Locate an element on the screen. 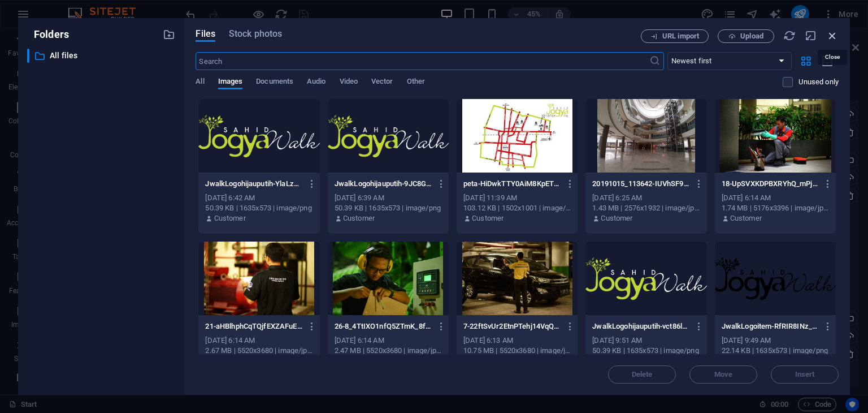 The height and width of the screenshot is (413, 868). p: 26-8_4TtIXO1nfQ5ZTmK_8fAA.JPG is located at coordinates (383, 326).